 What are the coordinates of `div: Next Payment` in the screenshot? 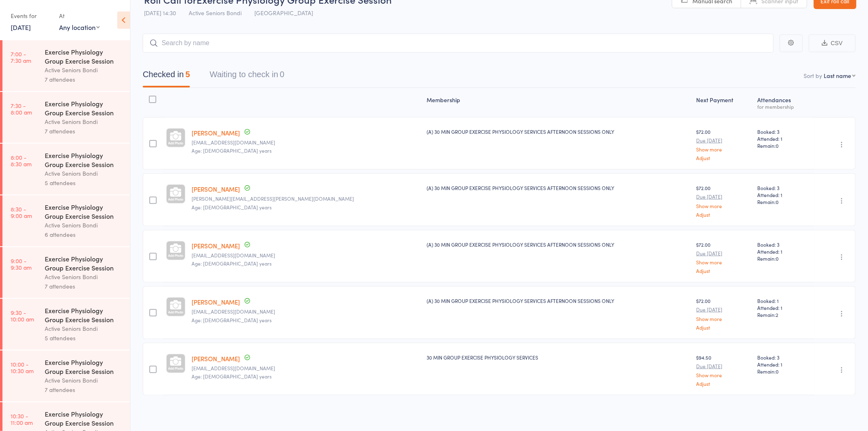 It's located at (724, 102).